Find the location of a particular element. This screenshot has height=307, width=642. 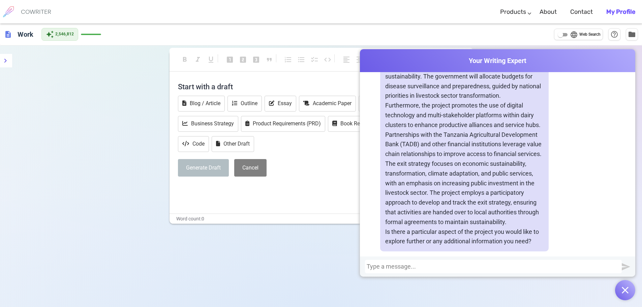

span: help_outline is located at coordinates (614, 34).